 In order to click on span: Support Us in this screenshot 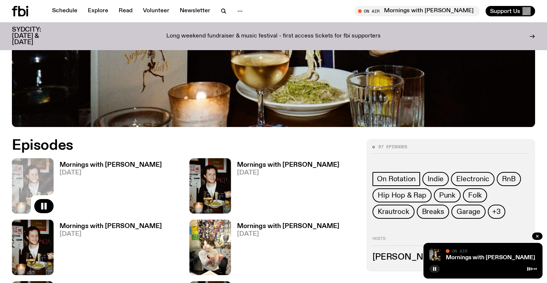, I will do `click(505, 11)`.